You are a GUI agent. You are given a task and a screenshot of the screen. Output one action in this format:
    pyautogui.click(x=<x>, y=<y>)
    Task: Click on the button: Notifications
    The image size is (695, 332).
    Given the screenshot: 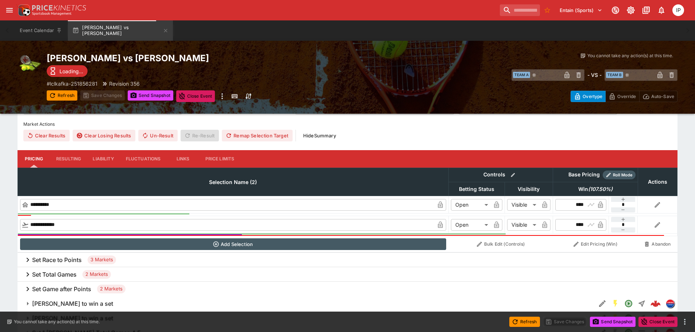 What is the action you would take?
    pyautogui.click(x=661, y=10)
    